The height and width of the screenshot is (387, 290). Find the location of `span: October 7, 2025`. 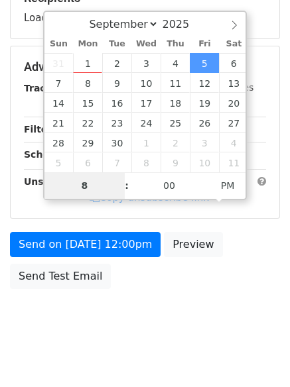

span: October 7, 2025 is located at coordinates (117, 162).